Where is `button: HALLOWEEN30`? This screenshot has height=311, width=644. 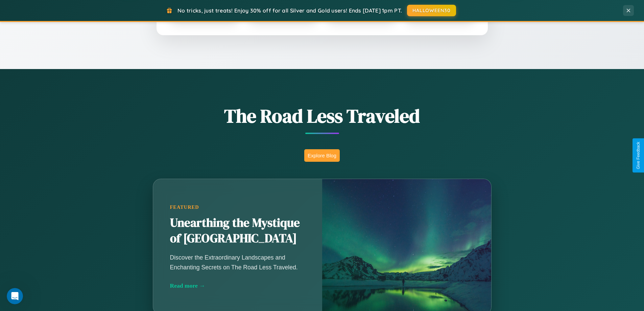
button: HALLOWEEN30 is located at coordinates (431, 11).